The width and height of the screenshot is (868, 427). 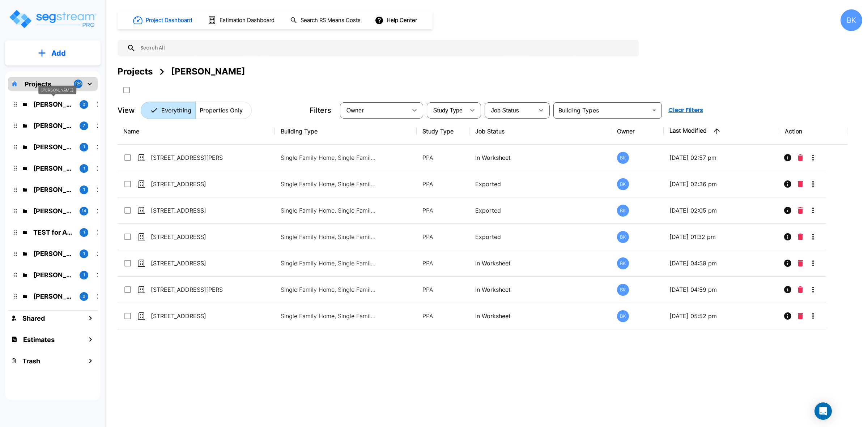 I want to click on button: SelectAll, so click(x=127, y=90).